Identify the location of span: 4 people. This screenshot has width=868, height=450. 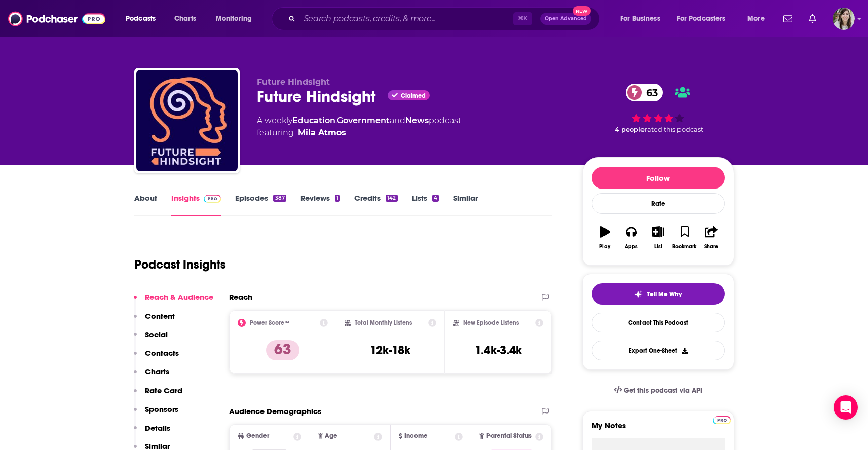
(629, 129).